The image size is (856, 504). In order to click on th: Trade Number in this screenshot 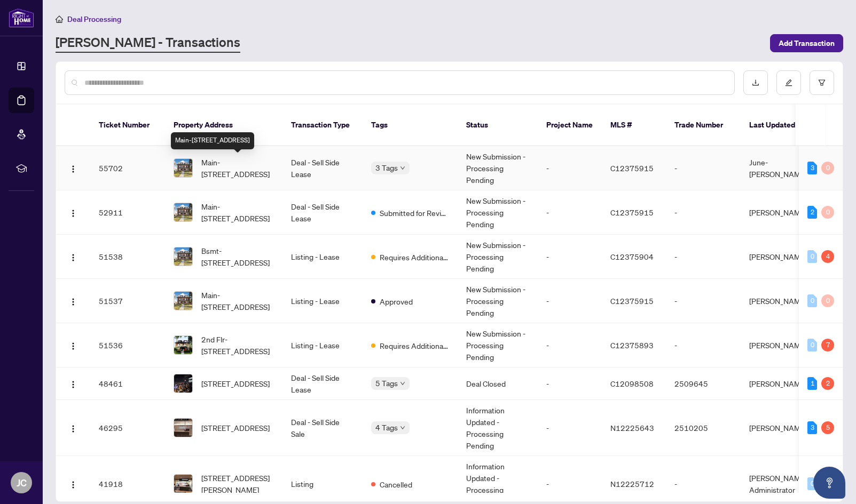, I will do `click(703, 125)`.